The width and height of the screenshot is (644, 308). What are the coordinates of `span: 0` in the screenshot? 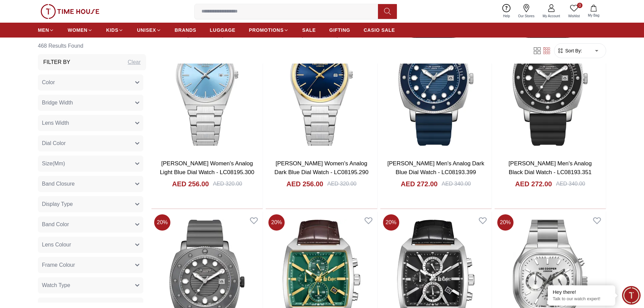 It's located at (580, 6).